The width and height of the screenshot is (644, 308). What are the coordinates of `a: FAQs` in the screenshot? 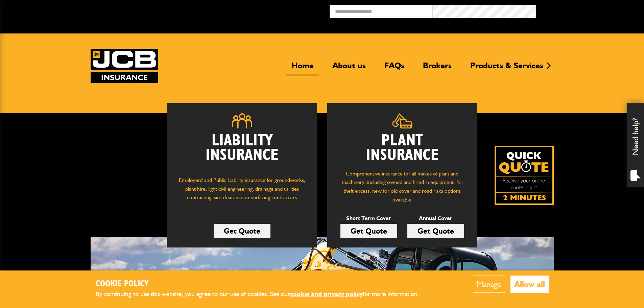 It's located at (394, 68).